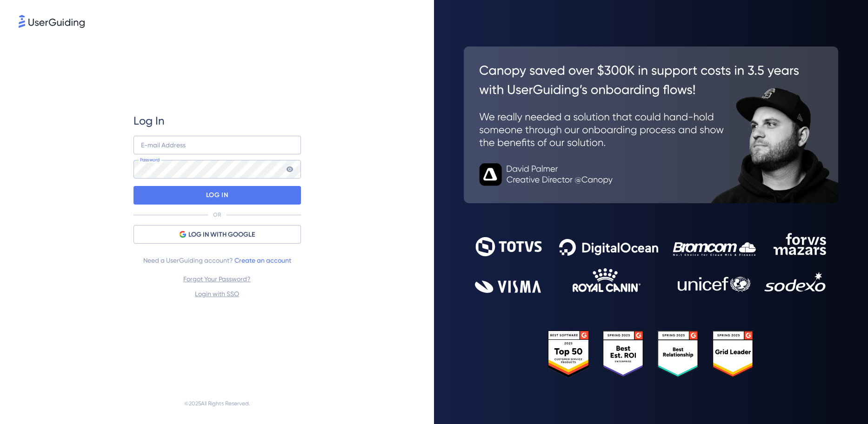 The height and width of the screenshot is (424, 868). What do you see at coordinates (217, 215) in the screenshot?
I see `p: OR` at bounding box center [217, 215].